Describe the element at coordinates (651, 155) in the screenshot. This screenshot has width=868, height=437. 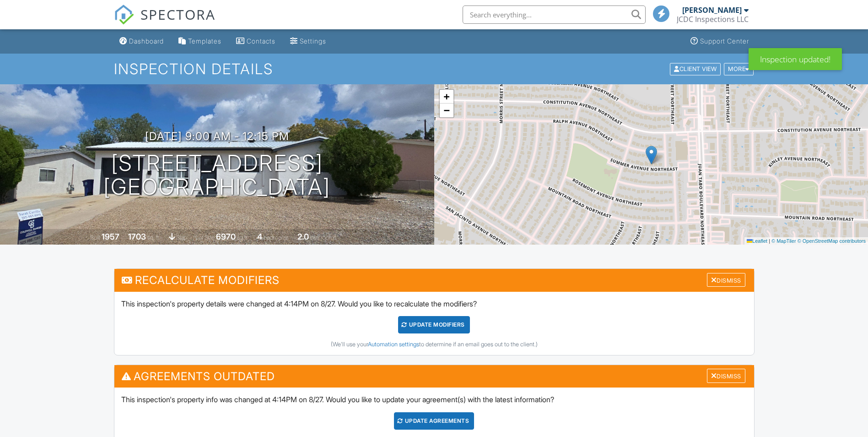
I see `img: Marker` at that location.